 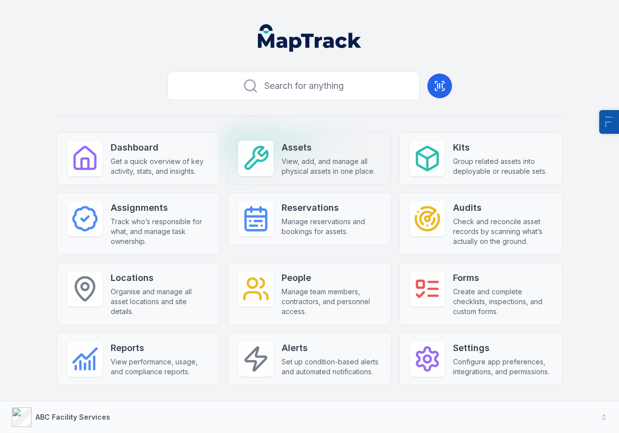 What do you see at coordinates (502, 167) in the screenshot?
I see `span: Group related assets into deployable or reusable sets.` at bounding box center [502, 167].